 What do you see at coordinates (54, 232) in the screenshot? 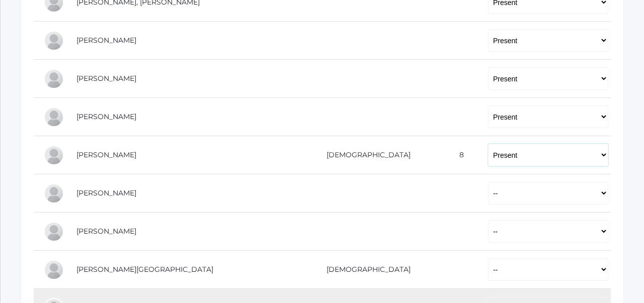
I see `div: Jordyn Paterson` at bounding box center [54, 232].